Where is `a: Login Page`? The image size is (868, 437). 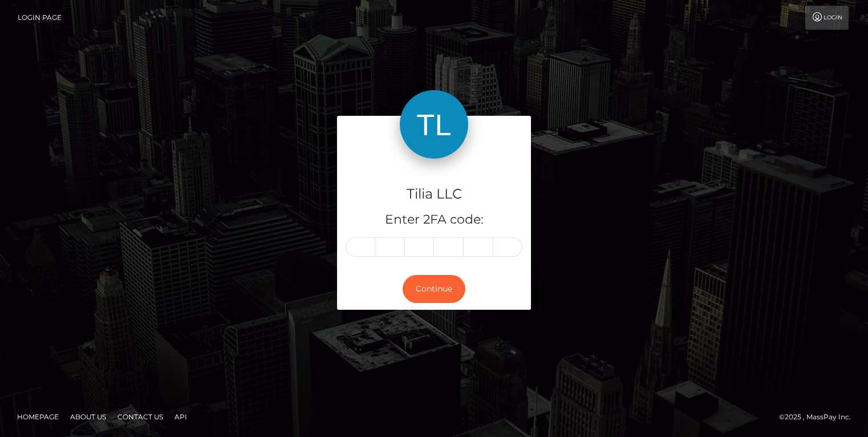
a: Login Page is located at coordinates (39, 18).